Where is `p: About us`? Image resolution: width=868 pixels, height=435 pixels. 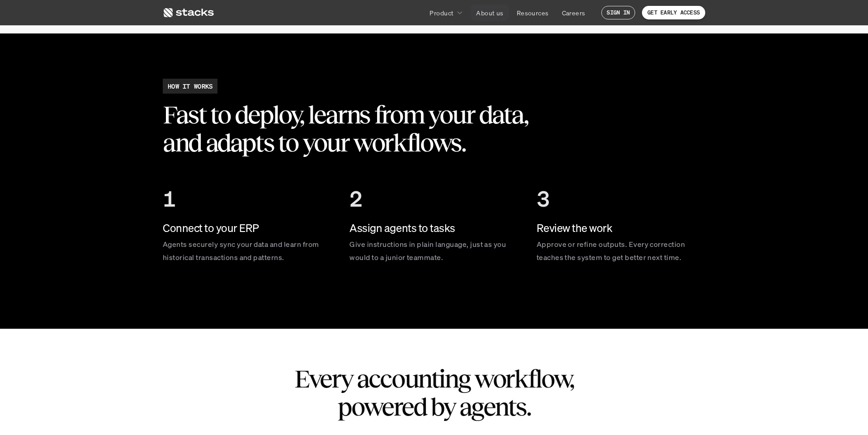
p: About us is located at coordinates (490, 13).